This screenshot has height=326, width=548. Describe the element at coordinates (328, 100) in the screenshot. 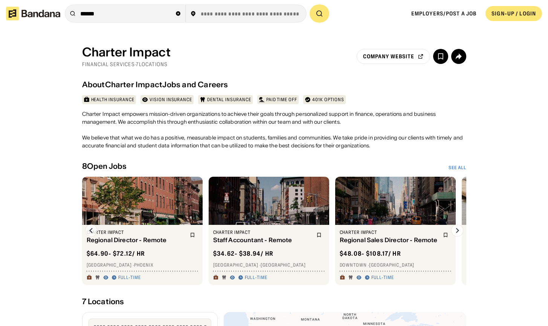

I see `div: 401k options` at that location.